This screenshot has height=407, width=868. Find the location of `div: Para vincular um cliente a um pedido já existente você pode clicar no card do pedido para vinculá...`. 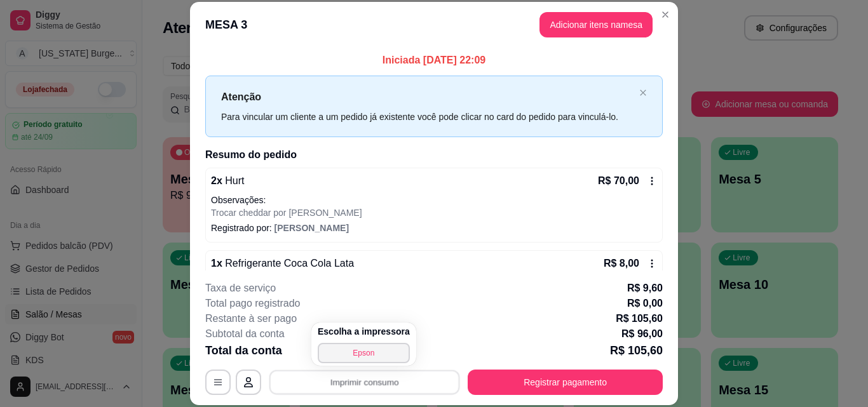

div: Para vincular um cliente a um pedido já existente você pode clicar no card do pedido para vinculá... is located at coordinates (427, 117).